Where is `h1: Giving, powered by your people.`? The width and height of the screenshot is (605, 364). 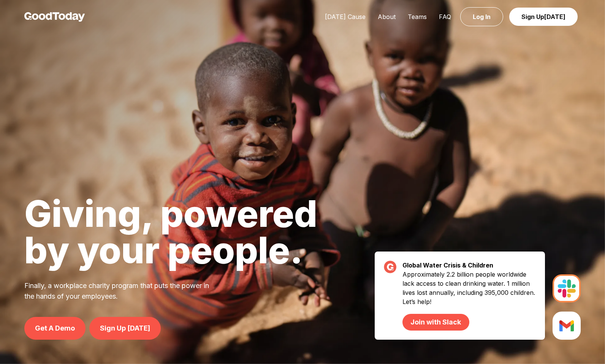 h1: Giving, powered by your people. is located at coordinates (170, 232).